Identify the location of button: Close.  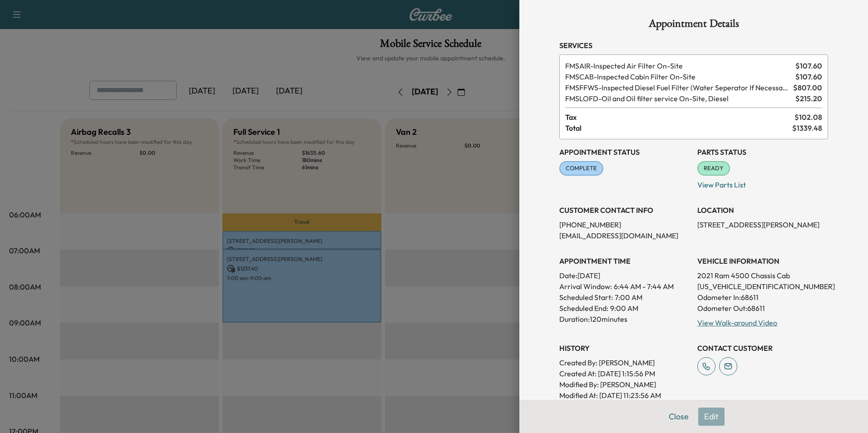
(678, 417).